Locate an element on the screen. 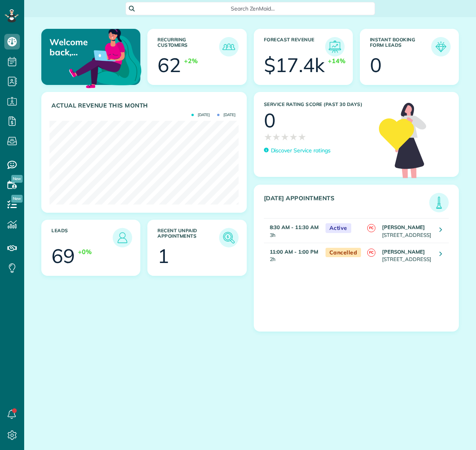 The height and width of the screenshot is (450, 476). a: Discover Service ratings is located at coordinates (297, 151).